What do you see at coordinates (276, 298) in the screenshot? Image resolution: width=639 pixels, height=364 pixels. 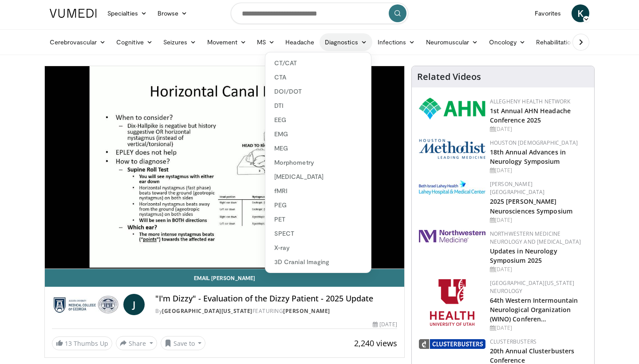 I see `h4: "I'm Dizzy" - Evaluation of the Dizzy Patient - 2025 Update` at bounding box center [276, 298].